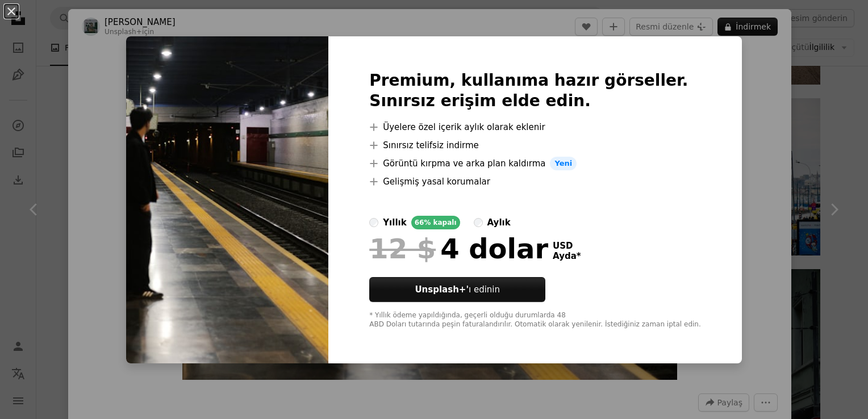 This screenshot has width=868, height=419. What do you see at coordinates (402, 249) in the screenshot?
I see `span: 12 $` at bounding box center [402, 249].